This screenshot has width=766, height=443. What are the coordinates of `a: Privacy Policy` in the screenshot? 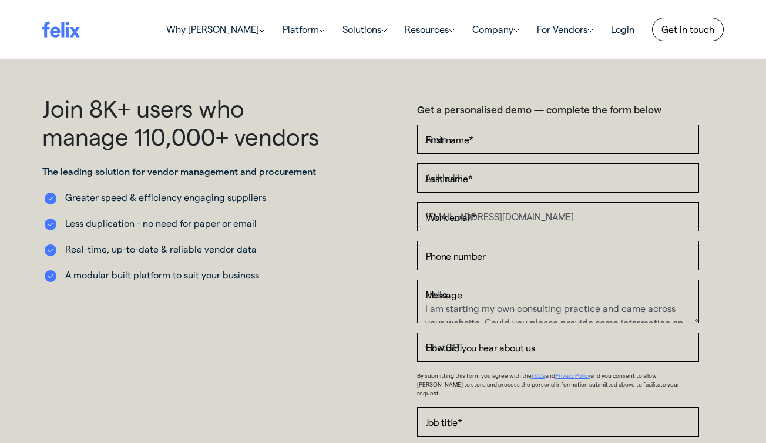 It's located at (572, 375).